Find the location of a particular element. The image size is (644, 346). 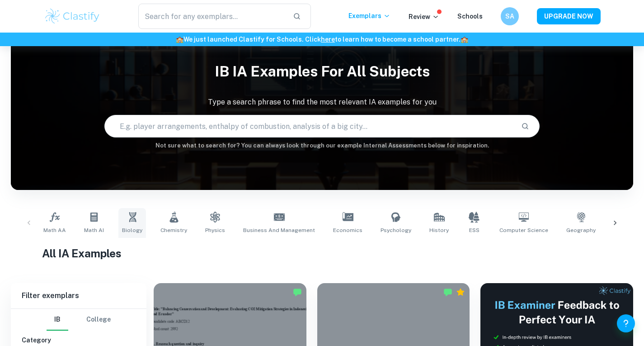

span: Physics is located at coordinates (215, 230).